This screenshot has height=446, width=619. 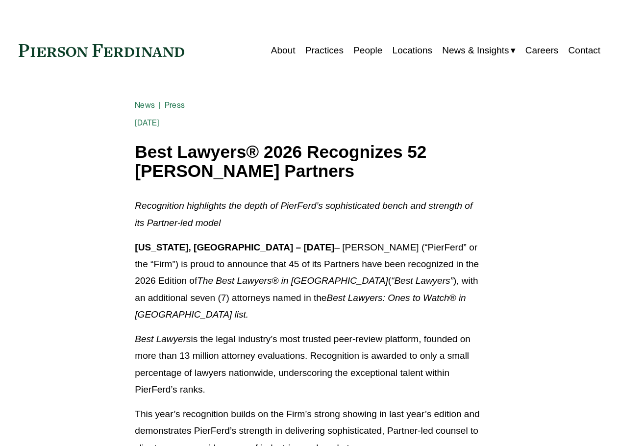 I want to click on em: Best Lawyers, so click(x=163, y=339).